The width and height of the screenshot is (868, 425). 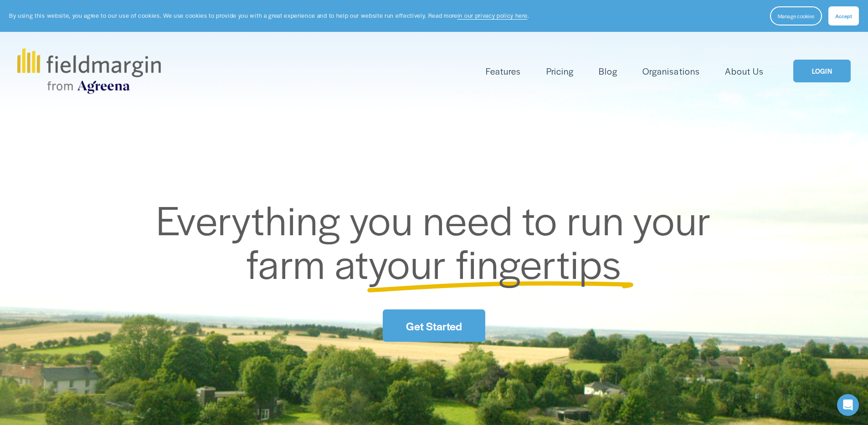 I want to click on button: Manage cookies, so click(x=796, y=16).